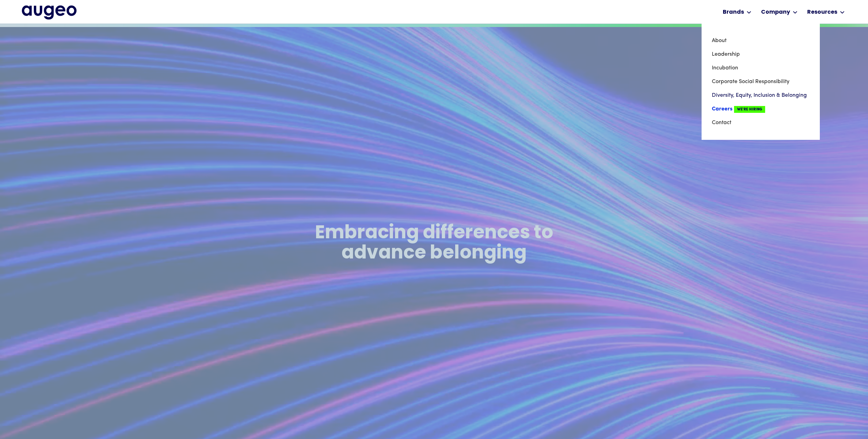  Describe the element at coordinates (822, 12) in the screenshot. I see `div: Resources` at that location.